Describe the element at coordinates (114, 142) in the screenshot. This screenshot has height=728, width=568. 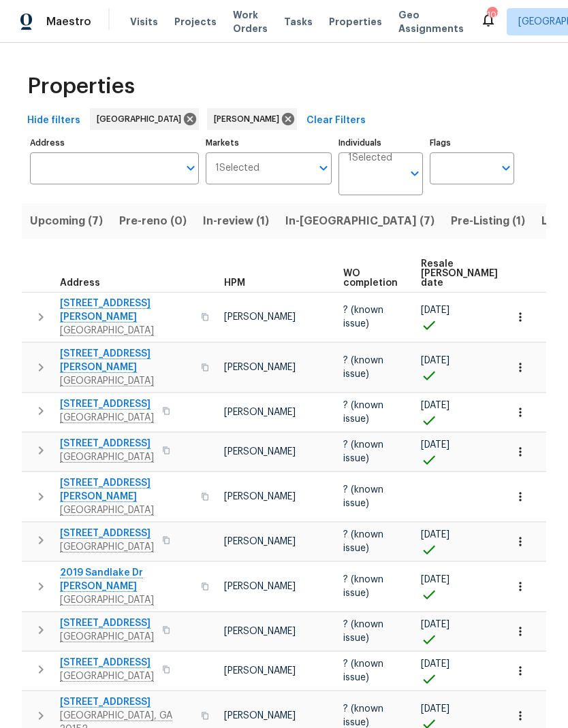
I see `label: Address` at that location.